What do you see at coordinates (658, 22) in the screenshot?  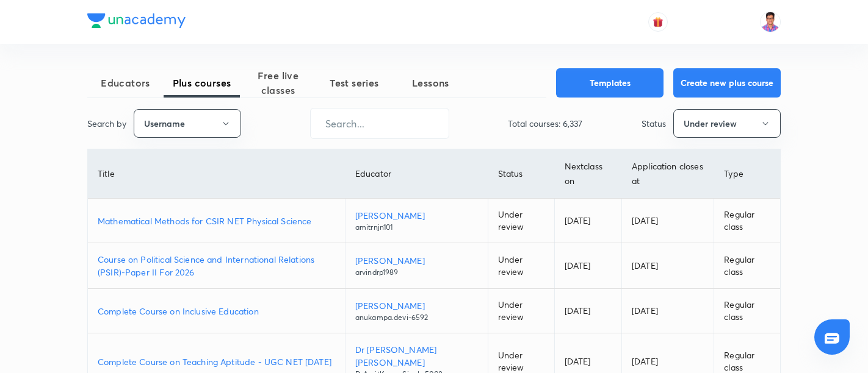 I see `button: avatar` at bounding box center [658, 22].